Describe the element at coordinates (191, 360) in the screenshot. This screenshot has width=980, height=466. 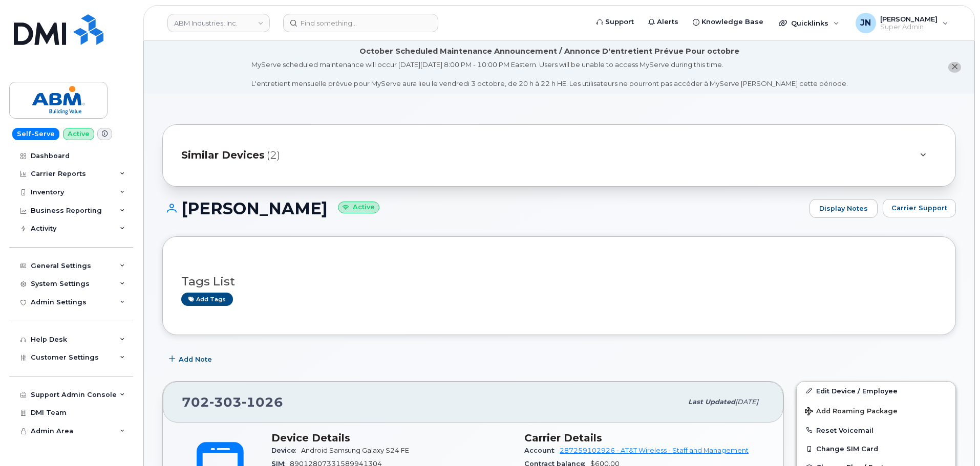
I see `button: Add Note` at that location.